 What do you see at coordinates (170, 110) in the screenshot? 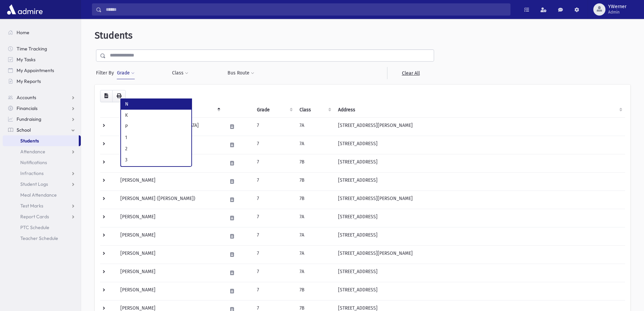
I see `th: Student: activate to sort column descending` at bounding box center [170, 110].